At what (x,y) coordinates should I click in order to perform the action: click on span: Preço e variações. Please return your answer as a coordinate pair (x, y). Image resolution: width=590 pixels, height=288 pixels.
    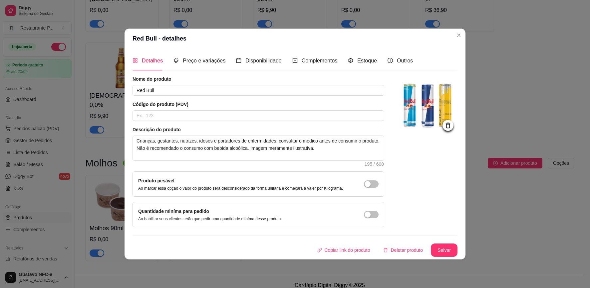
    Looking at the image, I should click on (204, 61).